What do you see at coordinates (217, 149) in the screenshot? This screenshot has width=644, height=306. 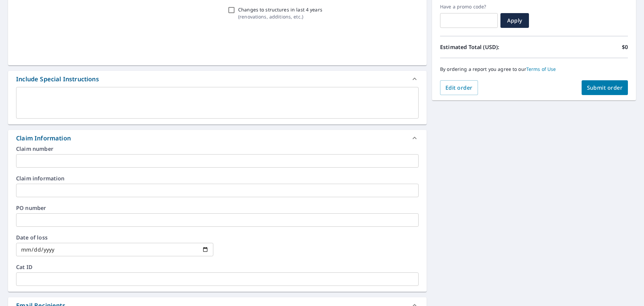 I see `label: Claim number` at bounding box center [217, 149].